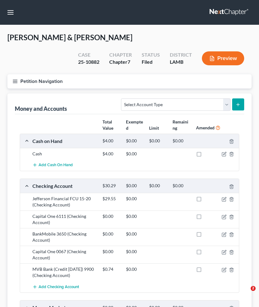 The image size is (259, 307). What do you see at coordinates (59, 286) in the screenshot?
I see `span: Add Checking Account` at bounding box center [59, 286].